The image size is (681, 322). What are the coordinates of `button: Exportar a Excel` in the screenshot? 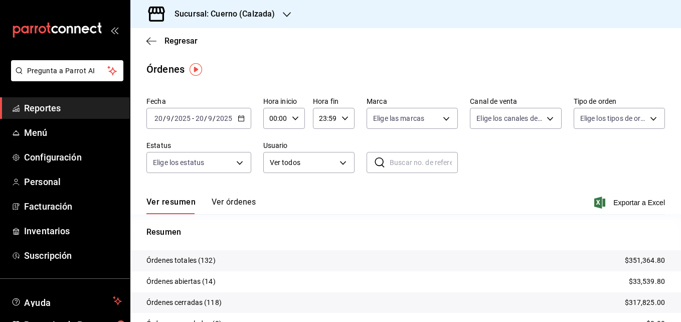 It's located at (631, 203).